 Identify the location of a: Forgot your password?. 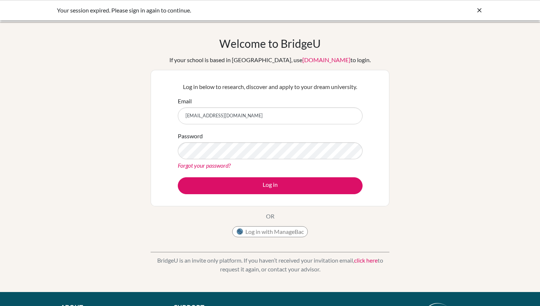
(204, 165).